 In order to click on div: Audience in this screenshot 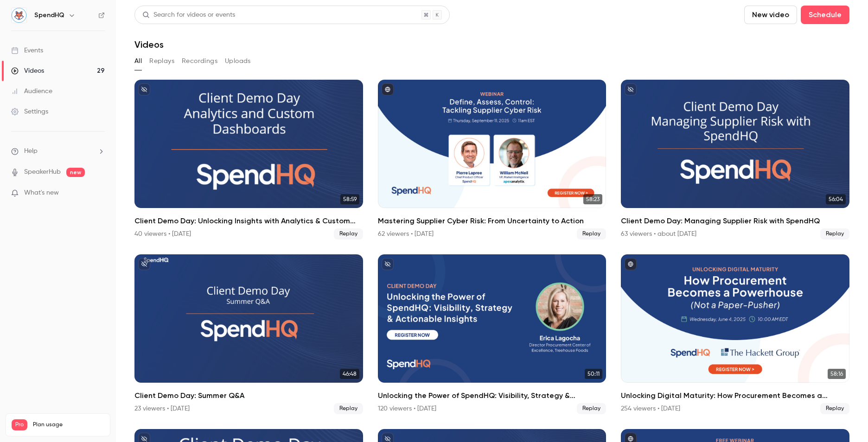, I will do `click(32, 91)`.